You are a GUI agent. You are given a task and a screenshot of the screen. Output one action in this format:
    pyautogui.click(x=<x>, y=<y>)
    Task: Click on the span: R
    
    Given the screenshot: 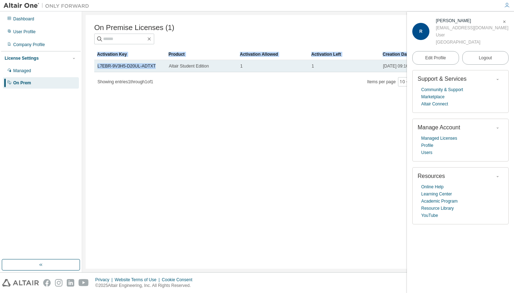 What is the action you would take?
    pyautogui.click(x=421, y=31)
    